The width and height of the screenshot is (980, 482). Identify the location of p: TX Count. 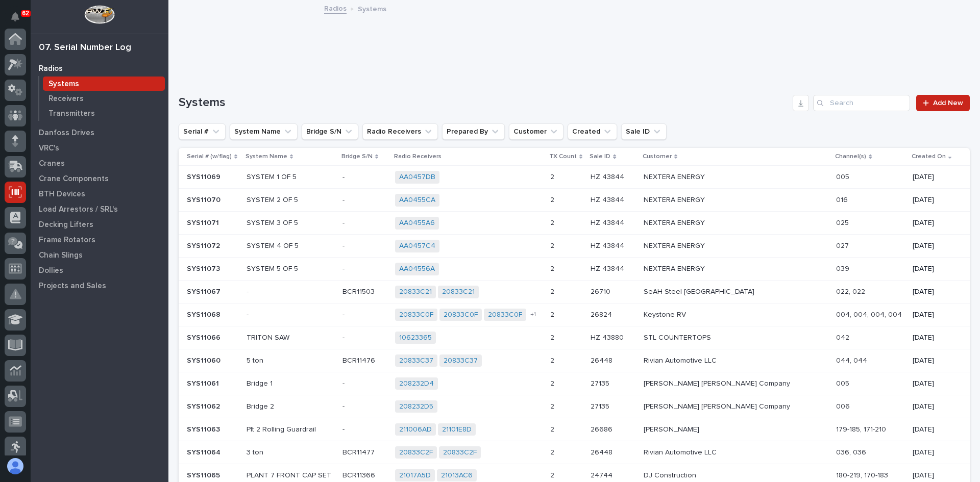
(563, 157).